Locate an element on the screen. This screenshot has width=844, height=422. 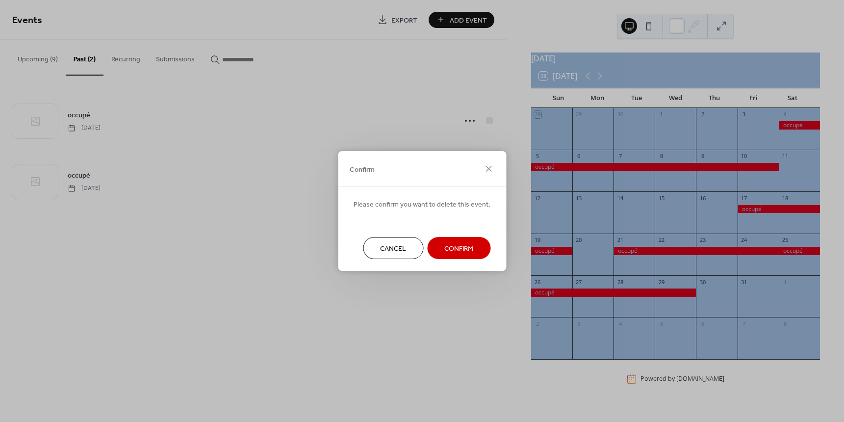
span: Cancel is located at coordinates (393, 249).